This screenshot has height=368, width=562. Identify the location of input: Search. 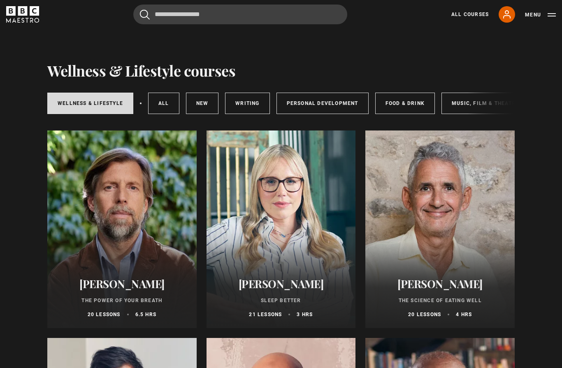
(240, 14).